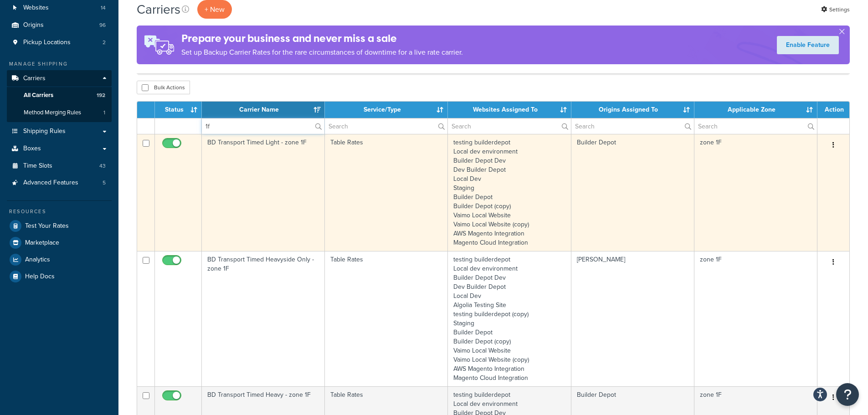 Image resolution: width=868 pixels, height=415 pixels. What do you see at coordinates (34, 79) in the screenshot?
I see `span: Carriers` at bounding box center [34, 79].